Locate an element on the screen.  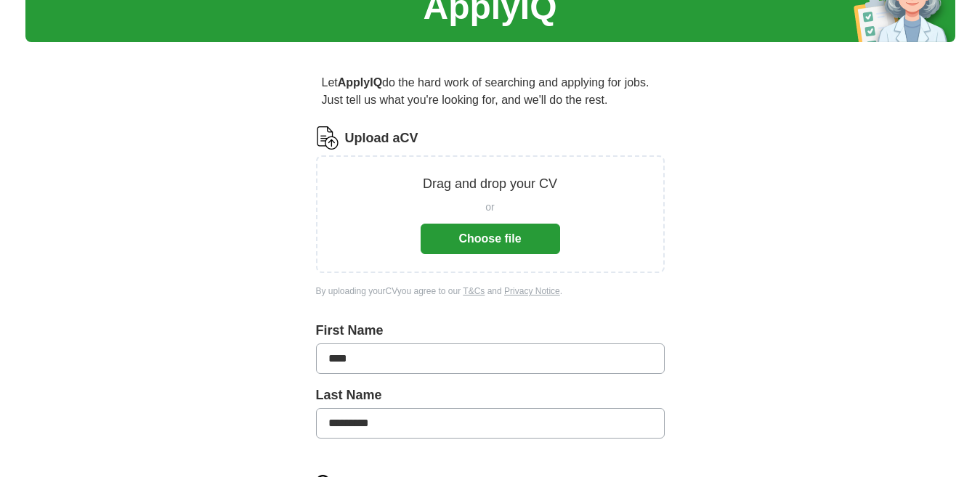
span: or is located at coordinates (490, 207).